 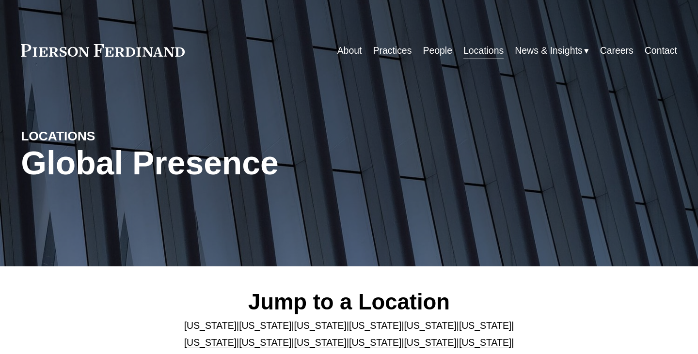 What do you see at coordinates (349, 50) in the screenshot?
I see `a: About` at bounding box center [349, 50].